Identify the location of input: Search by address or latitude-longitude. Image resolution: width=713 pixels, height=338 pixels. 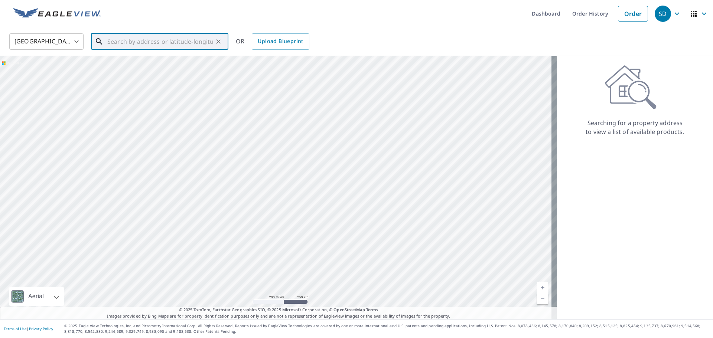
(160, 42).